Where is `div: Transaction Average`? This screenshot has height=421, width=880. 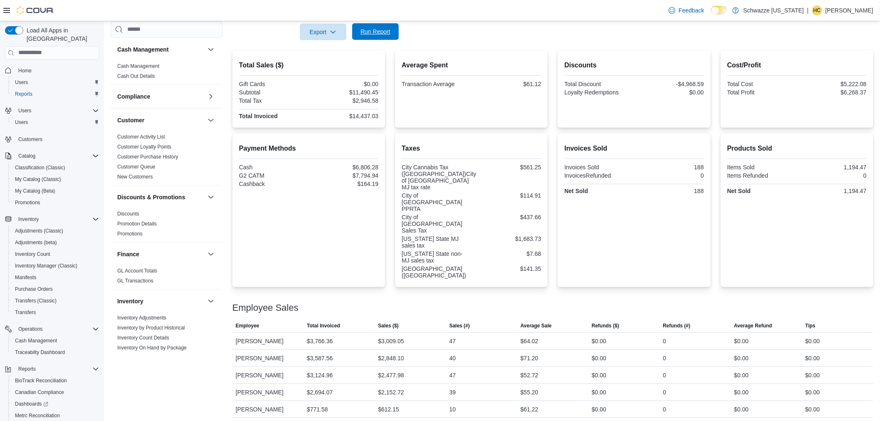 div: Transaction Average is located at coordinates (436, 84).